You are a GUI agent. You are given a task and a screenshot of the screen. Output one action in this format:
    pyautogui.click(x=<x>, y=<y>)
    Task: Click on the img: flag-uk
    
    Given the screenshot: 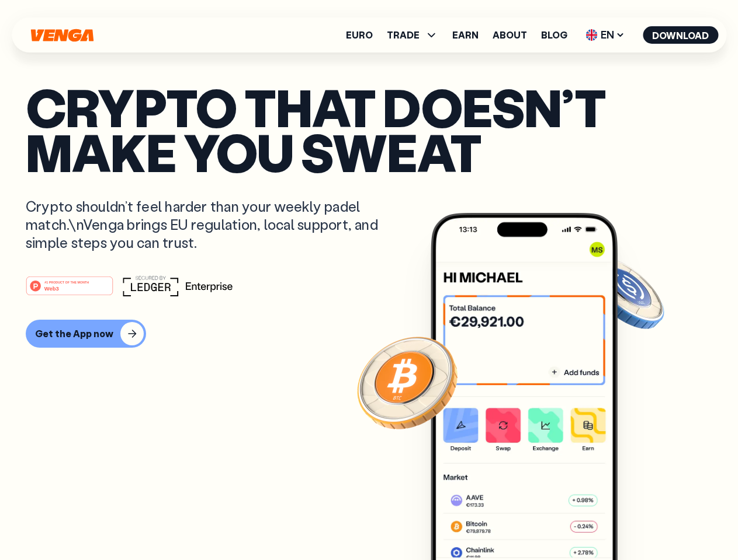 What is the action you would take?
    pyautogui.click(x=591, y=35)
    